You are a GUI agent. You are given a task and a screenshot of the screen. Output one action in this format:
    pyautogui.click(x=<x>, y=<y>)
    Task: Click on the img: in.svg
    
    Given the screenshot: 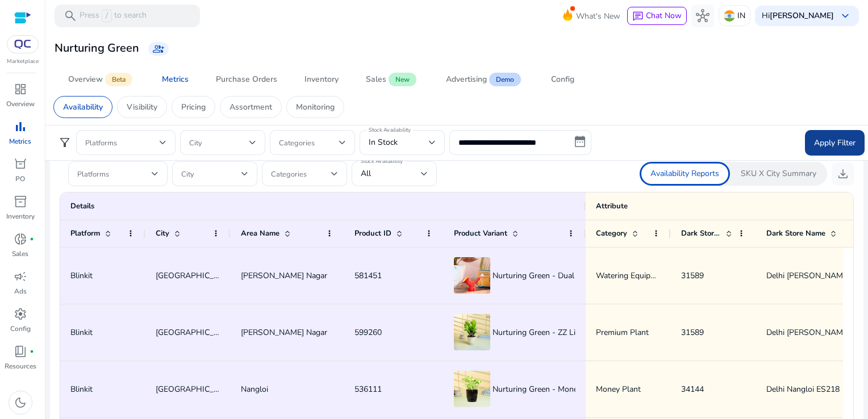 What is the action you would take?
    pyautogui.click(x=729, y=16)
    